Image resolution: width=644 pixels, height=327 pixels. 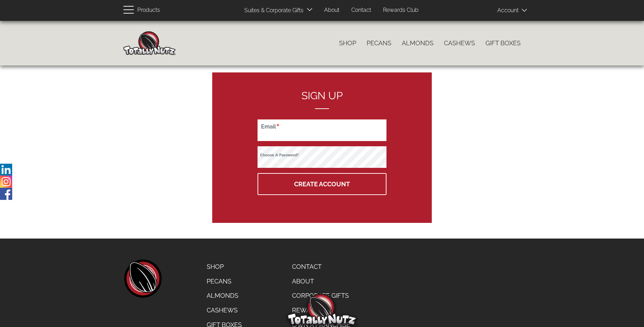 What do you see at coordinates (272, 10) in the screenshot?
I see `a: Suites & Corporate Gifts` at bounding box center [272, 10].